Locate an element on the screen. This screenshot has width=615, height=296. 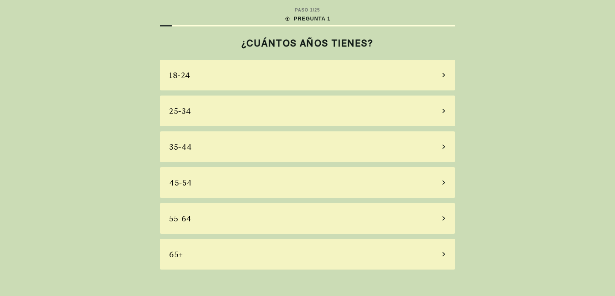
div: PREGUNTA 1 is located at coordinates (307, 19).